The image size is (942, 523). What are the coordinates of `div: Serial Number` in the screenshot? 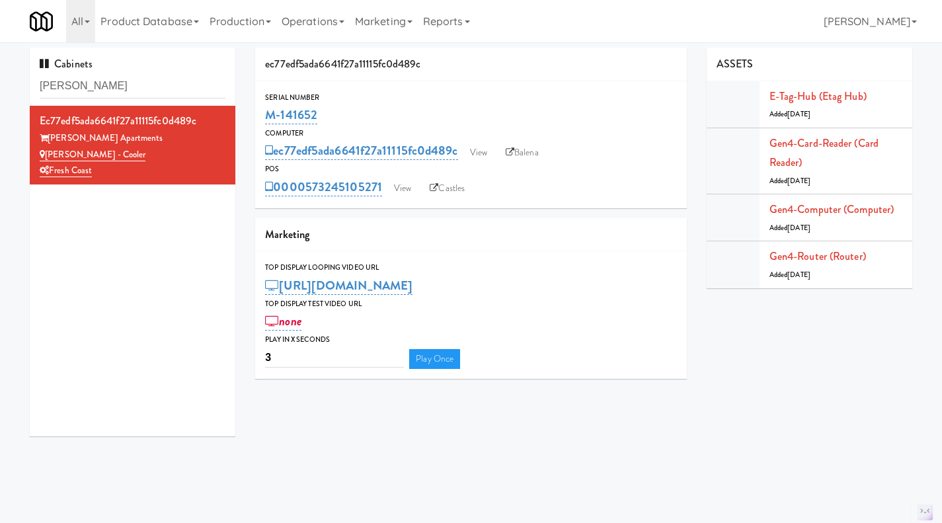 It's located at (471, 98).